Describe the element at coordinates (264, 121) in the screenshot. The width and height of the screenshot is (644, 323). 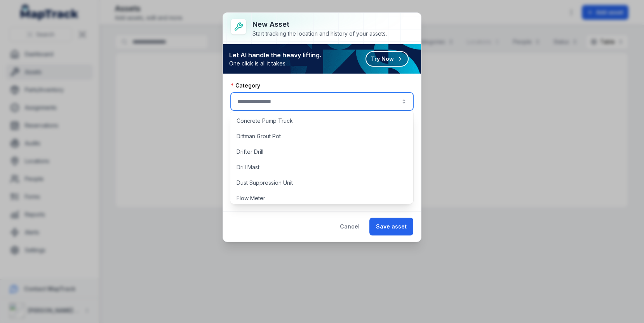
I see `span: Concrete Pump Truck` at that location.